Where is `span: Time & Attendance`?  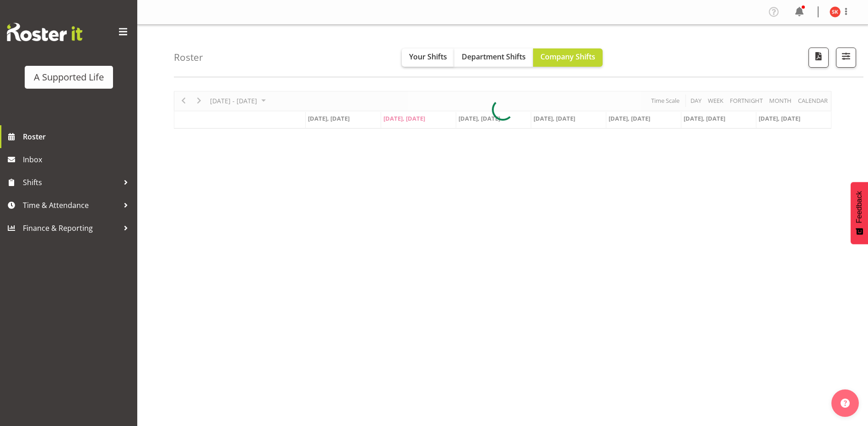
span: Time & Attendance is located at coordinates (71, 205).